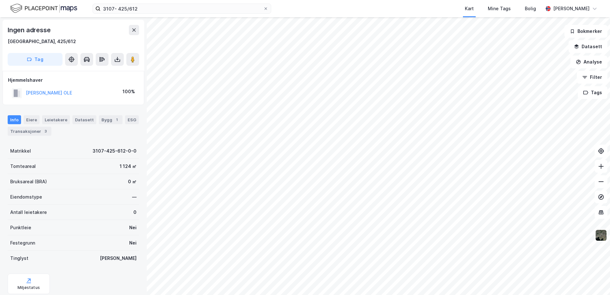  What do you see at coordinates (129, 92) in the screenshot?
I see `div: 100%` at bounding box center [129, 92].